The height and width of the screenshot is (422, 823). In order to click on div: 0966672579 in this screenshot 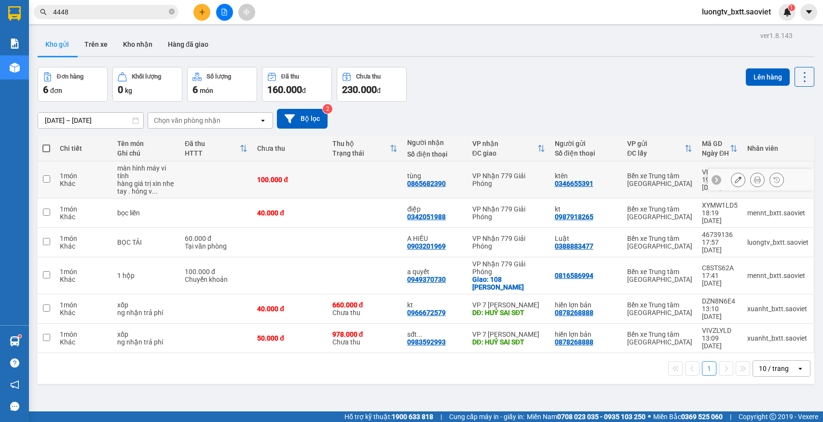, I will do `click(426, 313)`.